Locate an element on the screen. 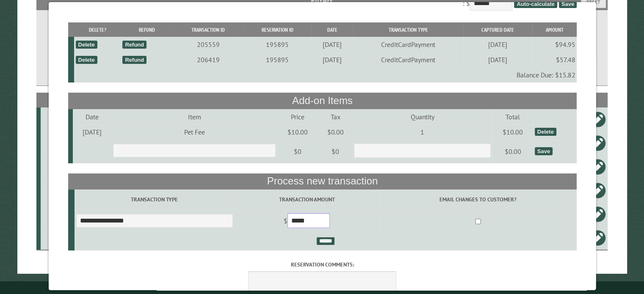  div: Save is located at coordinates (543, 151).